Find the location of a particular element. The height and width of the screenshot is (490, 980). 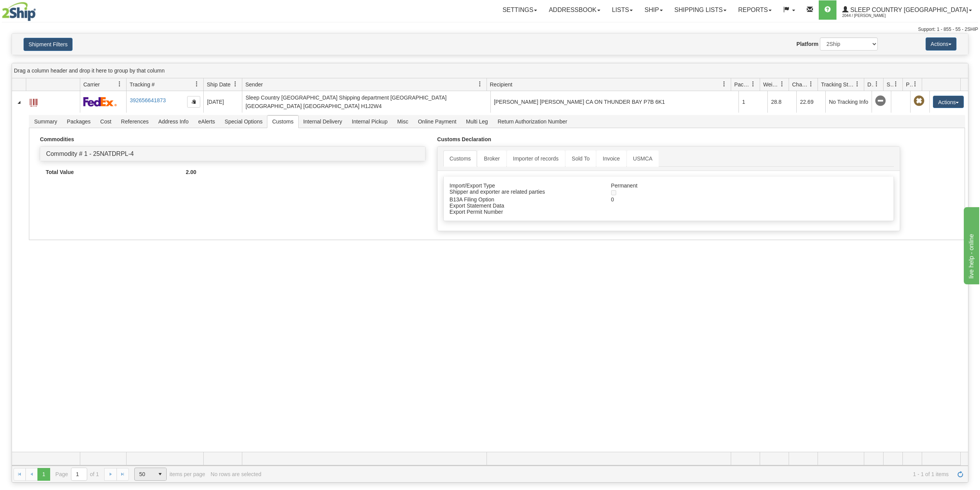

a: Addressbook is located at coordinates (575, 10).